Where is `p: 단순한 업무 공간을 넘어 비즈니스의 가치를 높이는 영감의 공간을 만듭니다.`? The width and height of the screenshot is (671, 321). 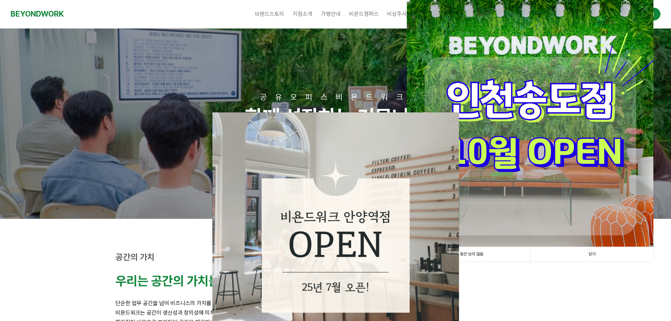
p: 단순한 업무 공간을 넘어 비즈니스의 가치를 높이는 영감의 공간을 만듭니다. is located at coordinates (336, 303).